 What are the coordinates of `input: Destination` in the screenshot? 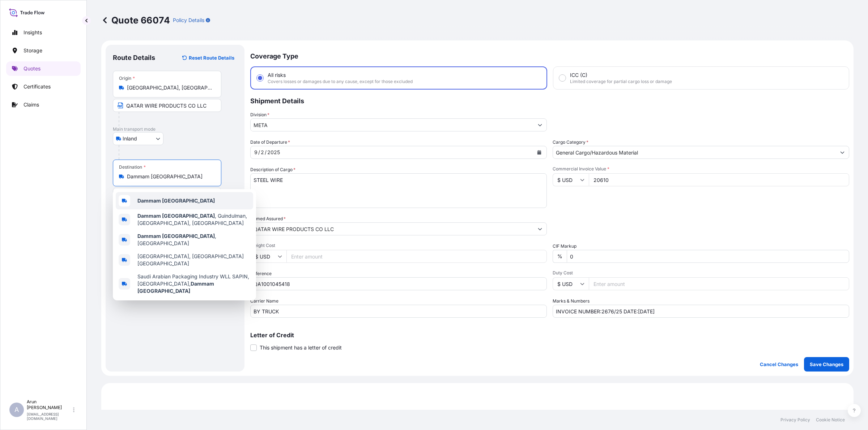 It's located at (170, 177).